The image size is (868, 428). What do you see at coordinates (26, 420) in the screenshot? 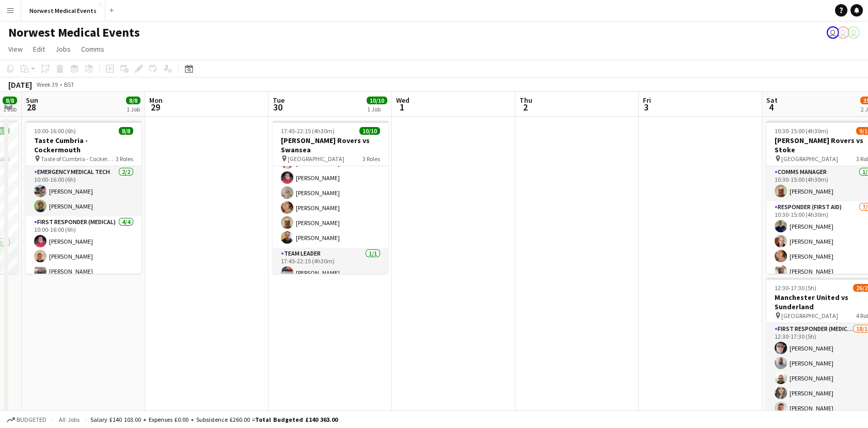
I see `button: Budgeted` at bounding box center [26, 420].